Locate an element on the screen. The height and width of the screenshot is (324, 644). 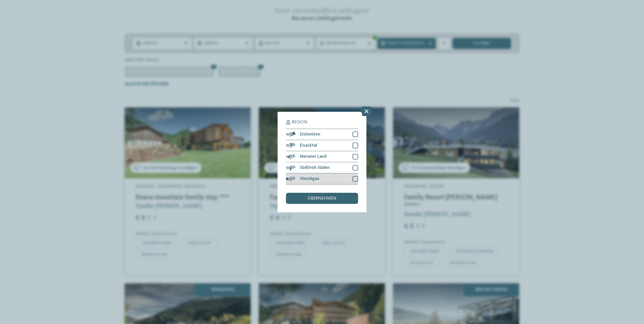
span: übernehmen is located at coordinates (322, 198).